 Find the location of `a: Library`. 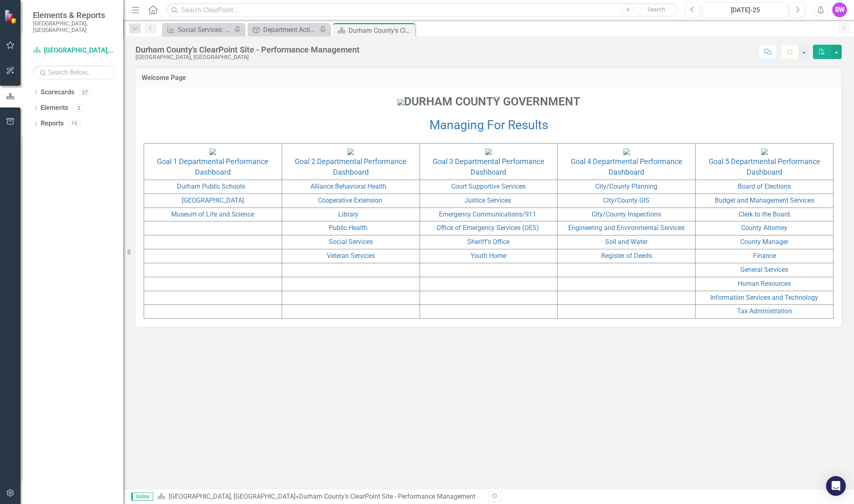

a: Library is located at coordinates (348, 214).